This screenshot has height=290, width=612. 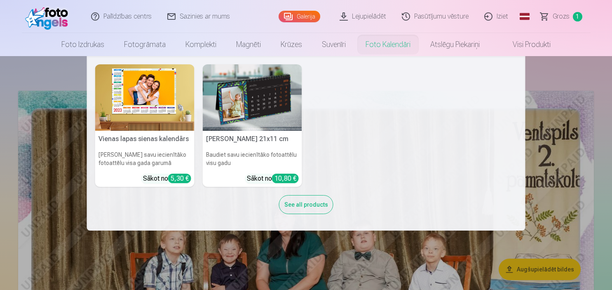 I want to click on a: Galerija, so click(x=299, y=16).